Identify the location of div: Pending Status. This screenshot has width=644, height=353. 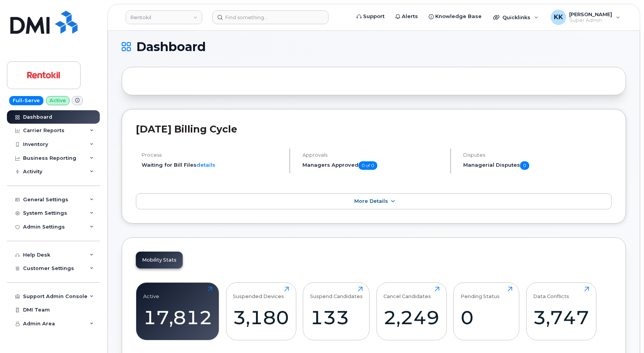
(480, 293).